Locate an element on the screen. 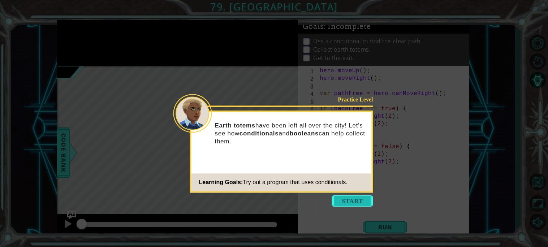  strong: conditionals is located at coordinates (259, 133).